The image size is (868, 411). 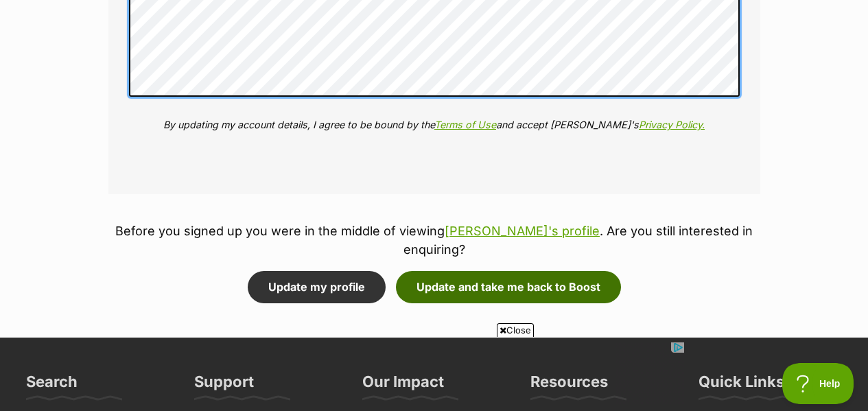 I want to click on span: Close, so click(x=515, y=330).